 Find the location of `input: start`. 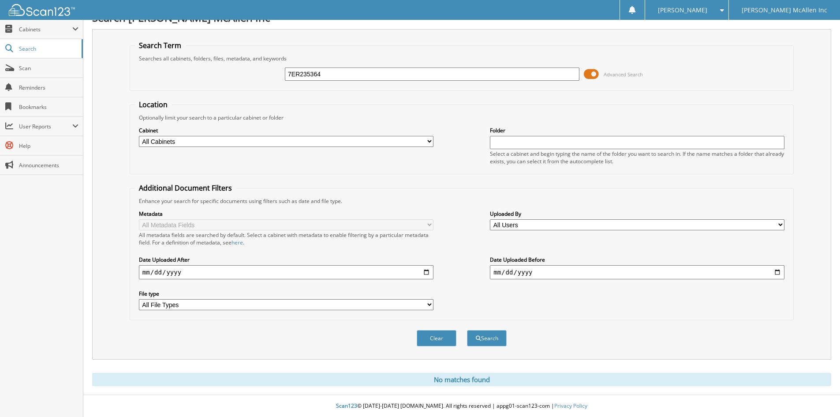

input: start is located at coordinates (286, 272).